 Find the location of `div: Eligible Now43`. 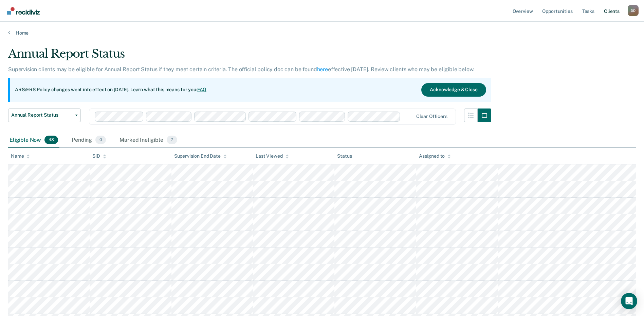

div: Eligible Now43 is located at coordinates (34, 140).